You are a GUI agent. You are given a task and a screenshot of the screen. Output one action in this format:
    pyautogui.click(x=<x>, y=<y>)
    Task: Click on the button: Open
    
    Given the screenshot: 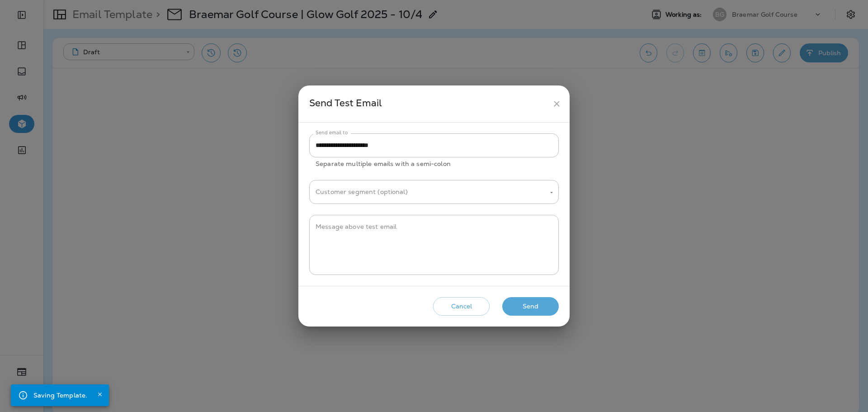 What is the action you would take?
    pyautogui.click(x=551, y=193)
    